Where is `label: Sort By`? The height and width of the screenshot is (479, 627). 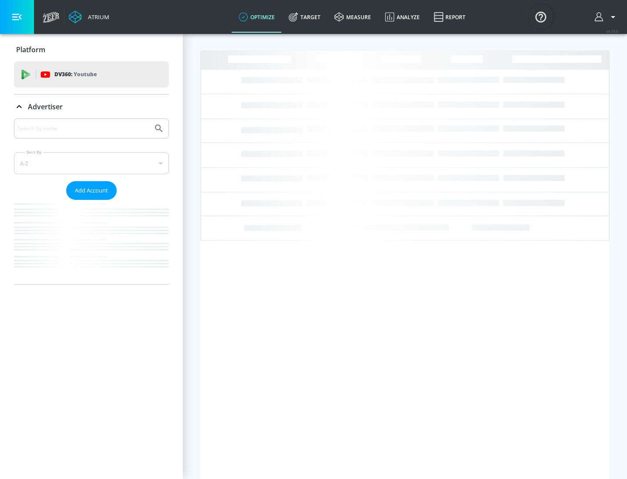
label: Sort By is located at coordinates (34, 152).